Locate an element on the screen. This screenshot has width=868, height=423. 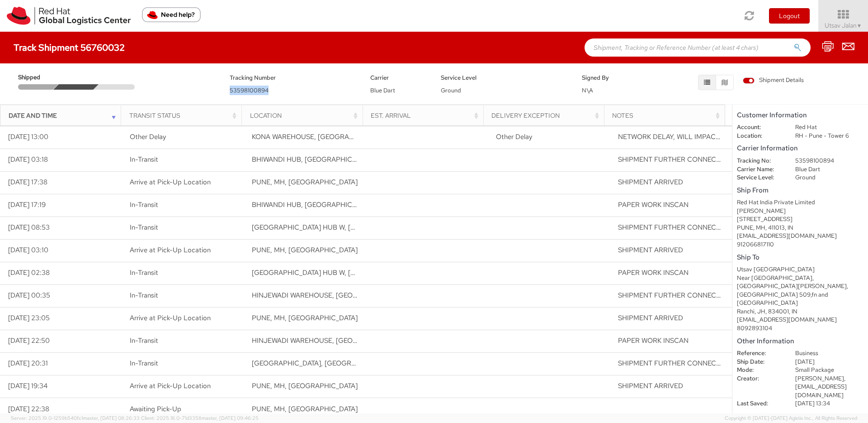
span: Client: 2025.18.0-71d3358 is located at coordinates (199, 417).